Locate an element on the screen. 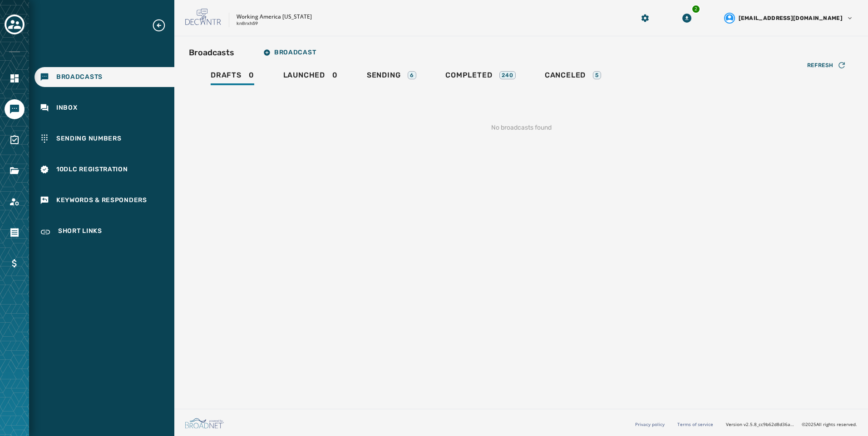 The height and width of the screenshot is (436, 868). div: 5 is located at coordinates (597, 75).